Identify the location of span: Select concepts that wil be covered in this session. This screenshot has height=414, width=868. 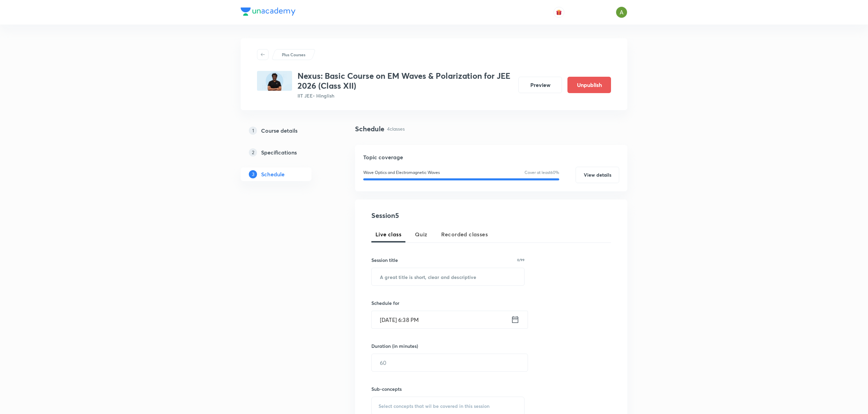
(434, 406).